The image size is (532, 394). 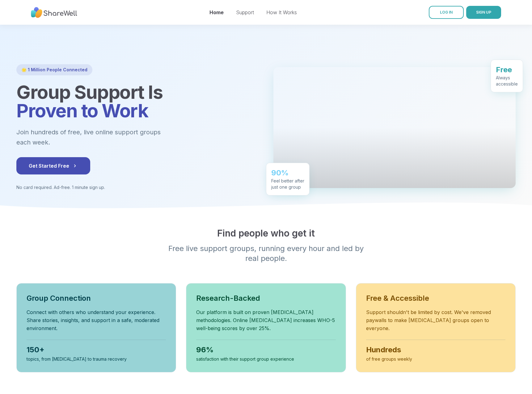 I want to click on a: How It Works, so click(x=282, y=12).